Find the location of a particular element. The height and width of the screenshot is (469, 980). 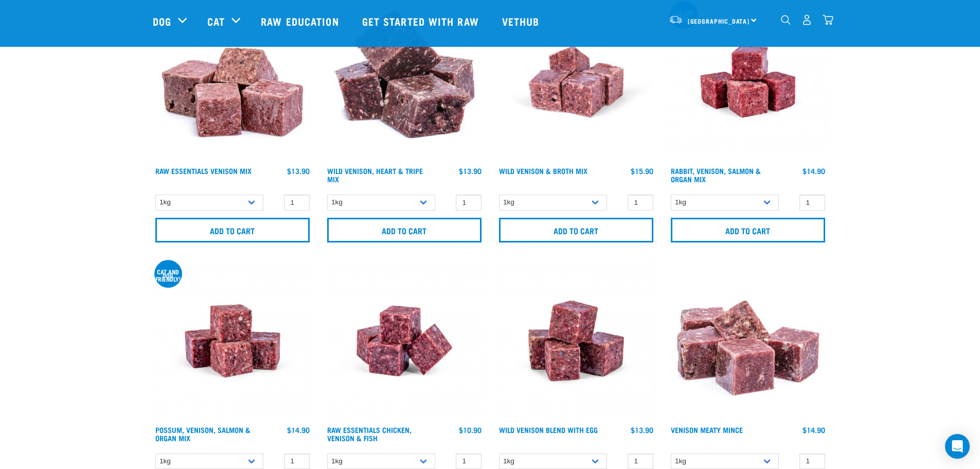

img: Vension and heart is located at coordinates (576, 82).